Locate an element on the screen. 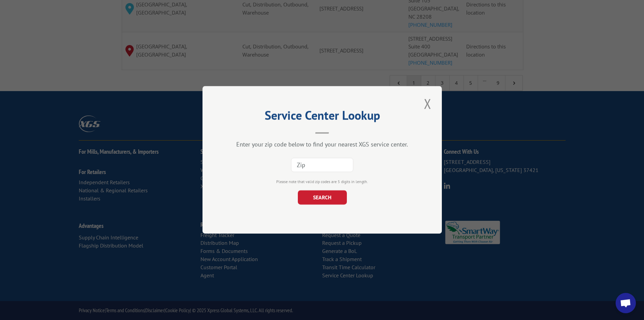 This screenshot has height=320, width=644. button: SEARCH is located at coordinates (322, 198).